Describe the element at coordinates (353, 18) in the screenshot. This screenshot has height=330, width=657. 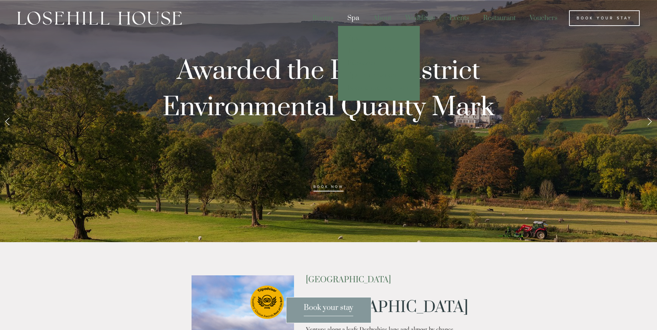
I see `div: Spa` at that location.